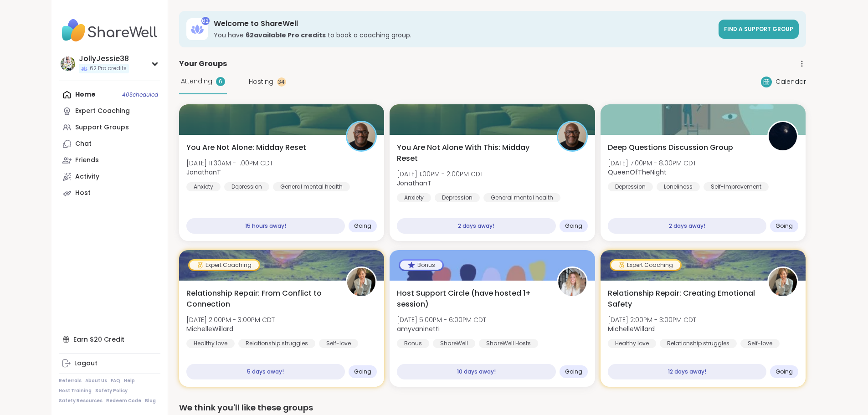 This screenshot has height=415, width=868. What do you see at coordinates (678, 187) in the screenshot?
I see `div: Loneliness` at bounding box center [678, 187].